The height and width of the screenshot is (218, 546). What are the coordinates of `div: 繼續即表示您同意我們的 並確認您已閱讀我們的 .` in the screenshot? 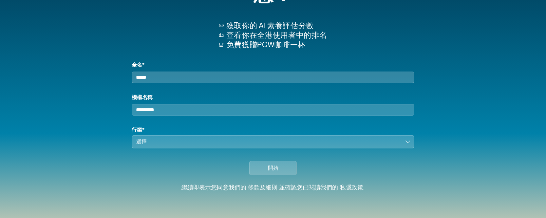 It's located at (273, 188).